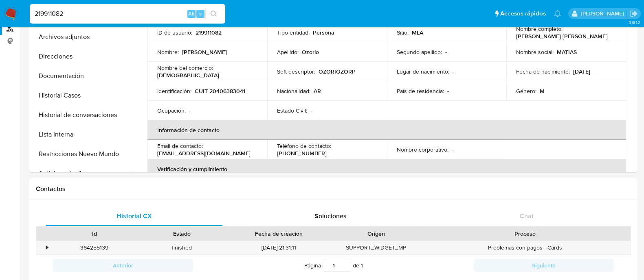  Describe the element at coordinates (123, 265) in the screenshot. I see `button: Anterior` at that location.